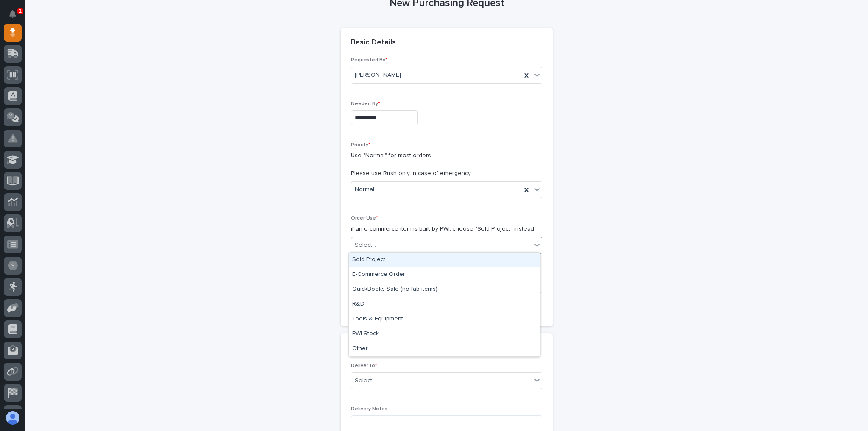 Image resolution: width=868 pixels, height=431 pixels. I want to click on div: E-Commerce Order, so click(444, 274).